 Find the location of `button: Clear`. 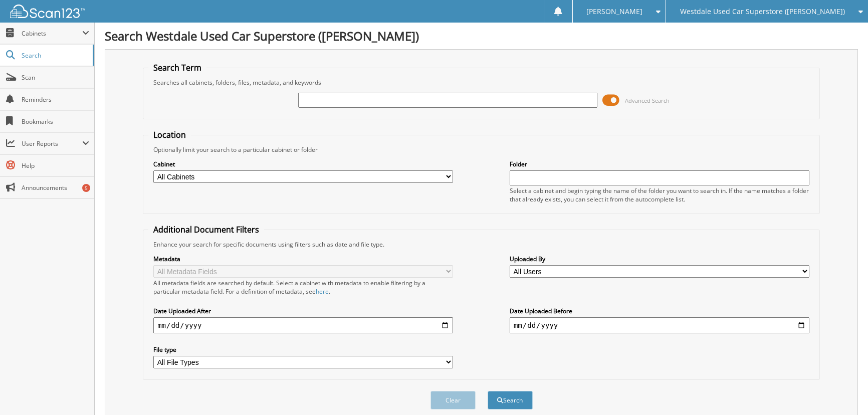

button: Clear is located at coordinates (453, 400).